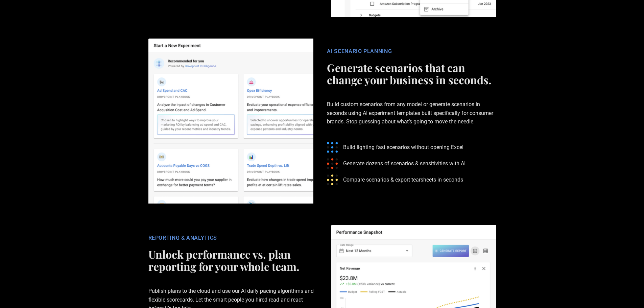 The width and height of the screenshot is (644, 308). Describe the element at coordinates (403, 147) in the screenshot. I see `p: Build lighting fast scenarios without opening Excel` at that location.